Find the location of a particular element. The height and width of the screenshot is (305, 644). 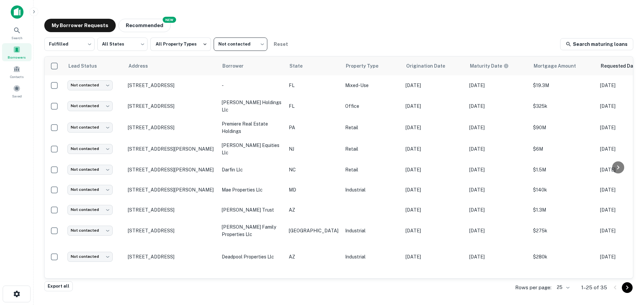

p: $6M is located at coordinates (563, 149).